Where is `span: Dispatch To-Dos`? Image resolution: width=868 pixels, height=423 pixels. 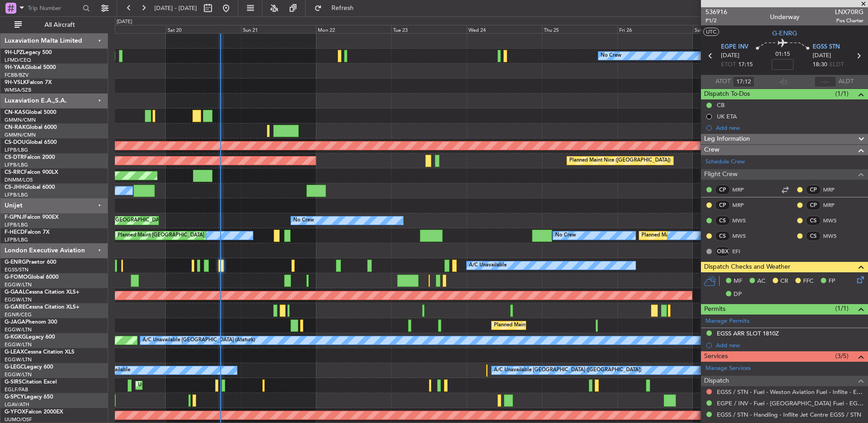
span: Dispatch To-Dos is located at coordinates (727, 94).